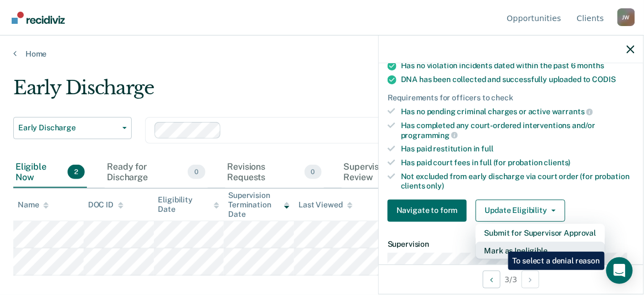  What do you see at coordinates (322, 54) in the screenshot?
I see `a: Home` at bounding box center [322, 54].